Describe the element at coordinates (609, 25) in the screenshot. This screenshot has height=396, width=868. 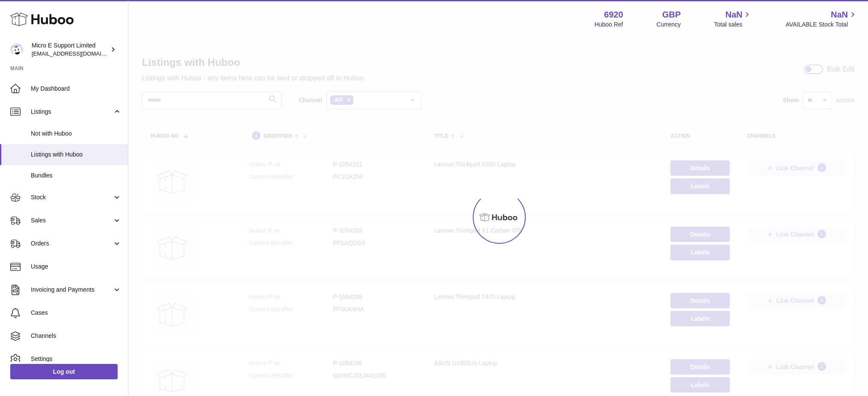
I see `div: Huboo Ref` at that location.